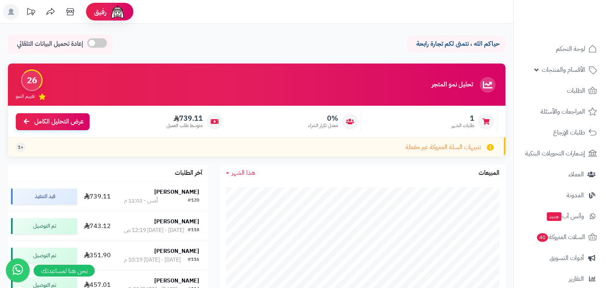  What do you see at coordinates (564, 70) in the screenshot?
I see `span: الأقسام والمنتجات` at bounding box center [564, 70].